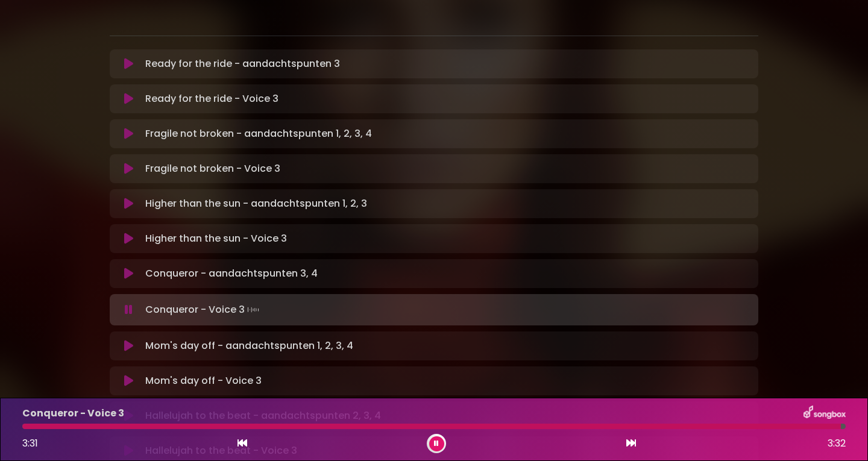  What do you see at coordinates (212, 99) in the screenshot?
I see `p: Ready for the ride - Voice 3` at bounding box center [212, 99].